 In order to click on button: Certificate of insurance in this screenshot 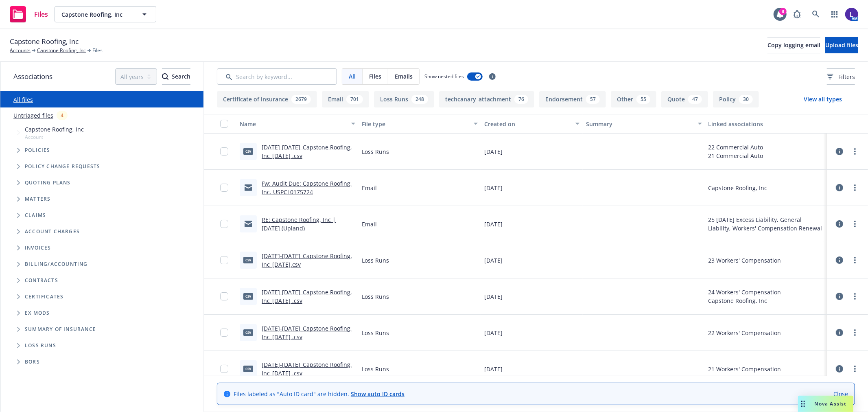, I will do `click(267, 100)`.